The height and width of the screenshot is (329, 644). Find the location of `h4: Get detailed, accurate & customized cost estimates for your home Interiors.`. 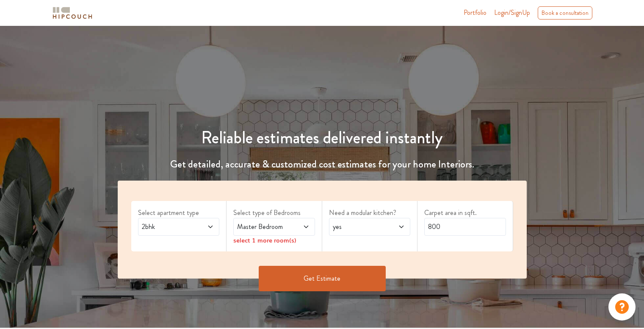

h4: Get detailed, accurate & customized cost estimates for your home Interiors. is located at coordinates (322, 164).